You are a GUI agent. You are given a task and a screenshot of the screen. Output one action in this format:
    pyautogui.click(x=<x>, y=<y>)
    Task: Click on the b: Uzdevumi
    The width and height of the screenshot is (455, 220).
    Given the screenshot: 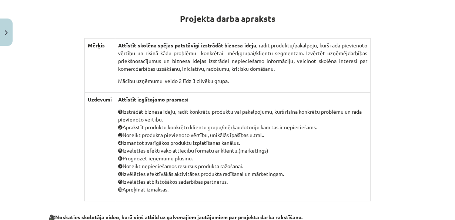 What is the action you would take?
    pyautogui.click(x=100, y=99)
    